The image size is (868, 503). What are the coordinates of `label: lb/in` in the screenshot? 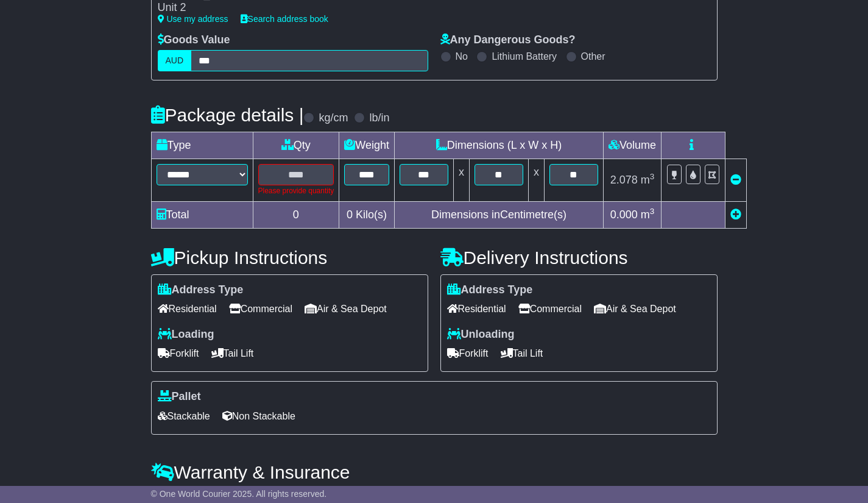 It's located at (379, 118).